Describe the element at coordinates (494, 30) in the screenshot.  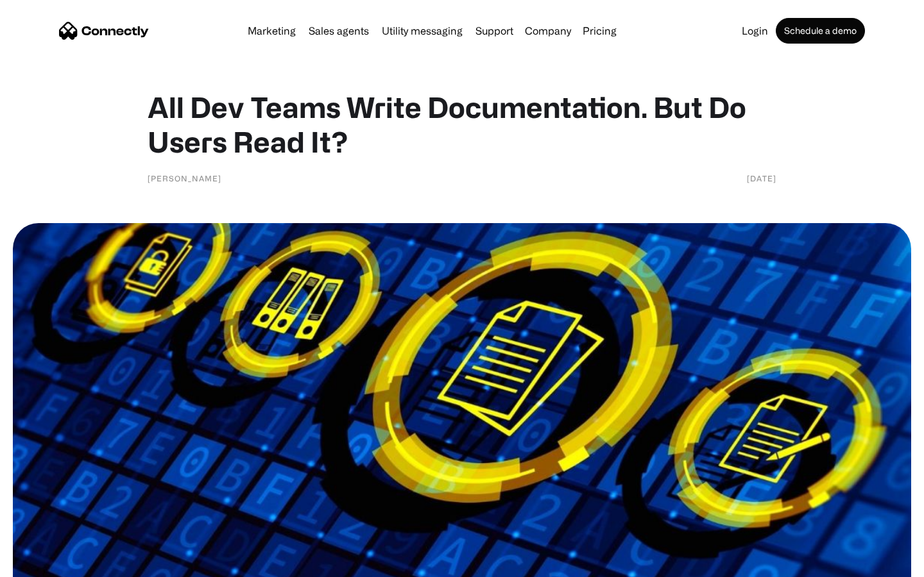
I see `a: Support` at that location.